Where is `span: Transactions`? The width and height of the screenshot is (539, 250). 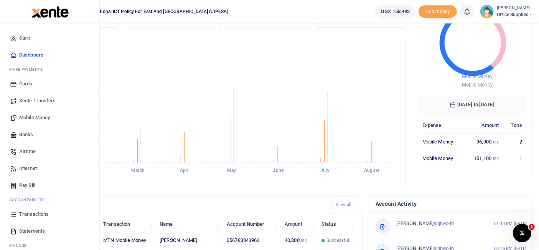
span: Transactions is located at coordinates (34, 214).